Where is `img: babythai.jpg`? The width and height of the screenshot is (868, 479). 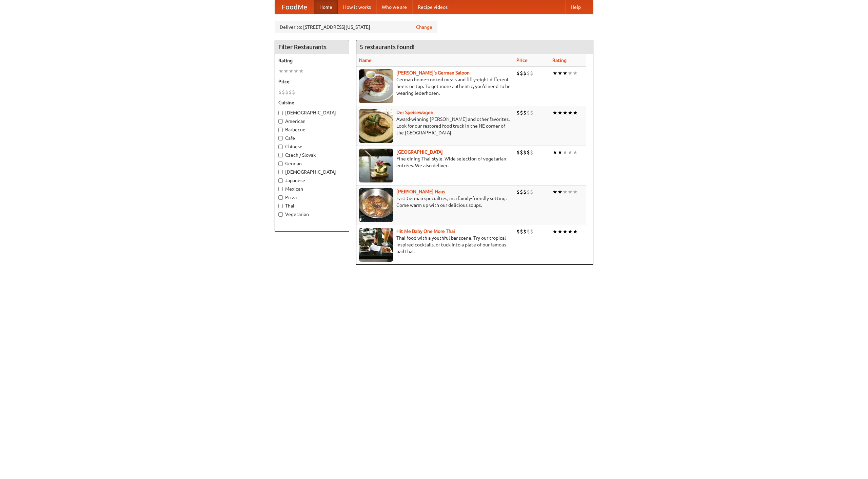 img: babythai.jpg is located at coordinates (376, 245).